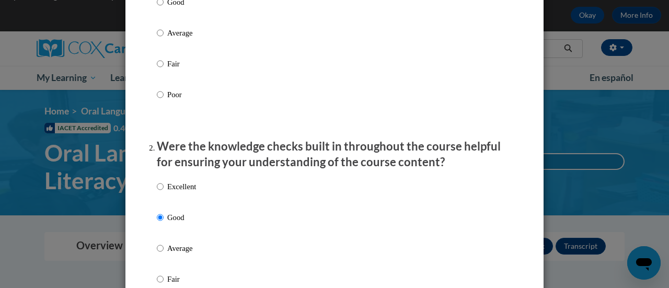 The width and height of the screenshot is (669, 288). I want to click on p: Good, so click(181, 217).